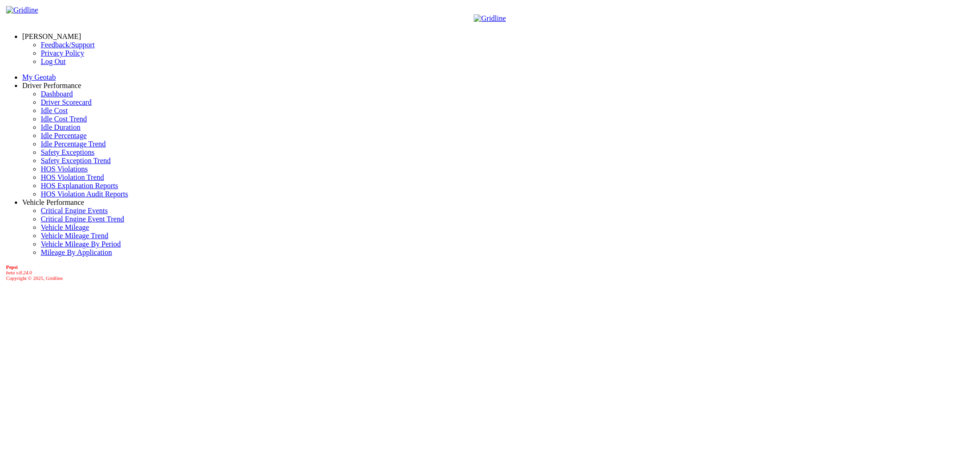  What do you see at coordinates (491, 272) in the screenshot?
I see `div: Copyright © 2025, Gridline` at bounding box center [491, 272].